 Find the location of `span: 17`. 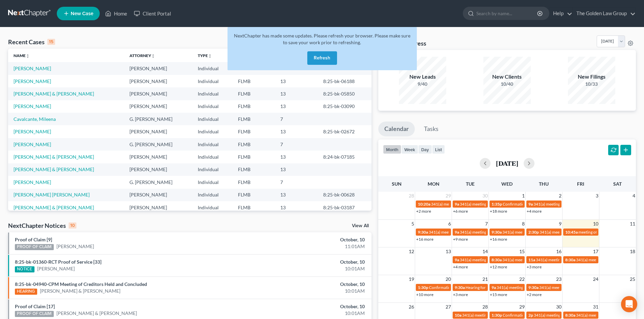

span: 17 is located at coordinates (595, 251).